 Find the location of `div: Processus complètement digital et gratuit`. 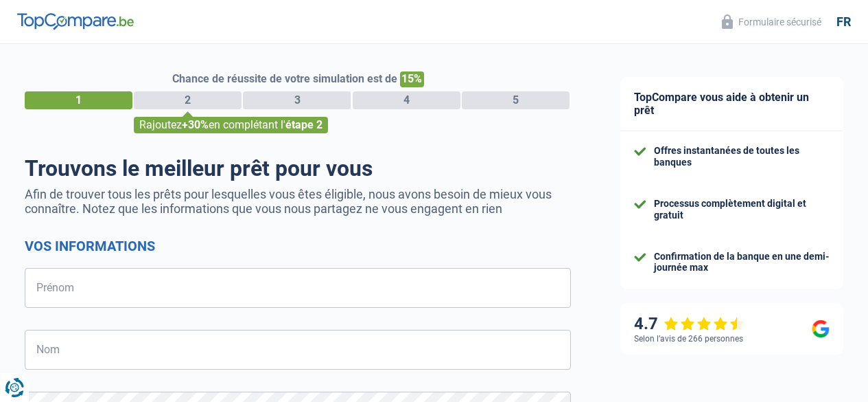

div: Processus complètement digital et gratuit is located at coordinates (742, 209).